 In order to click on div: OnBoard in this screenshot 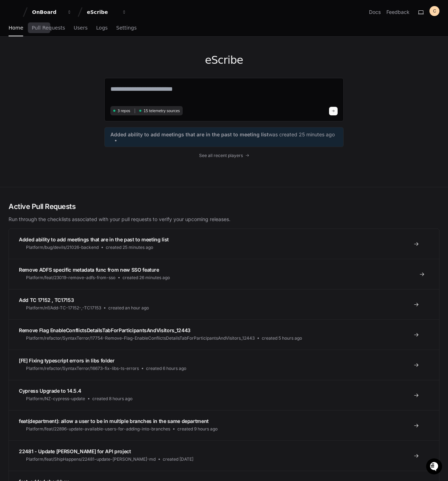, I will do `click(47, 12)`.